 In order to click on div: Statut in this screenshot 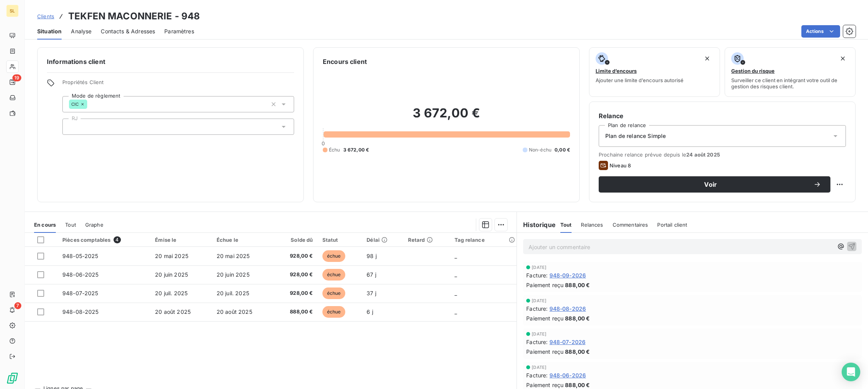, I will do `click(340, 240)`.